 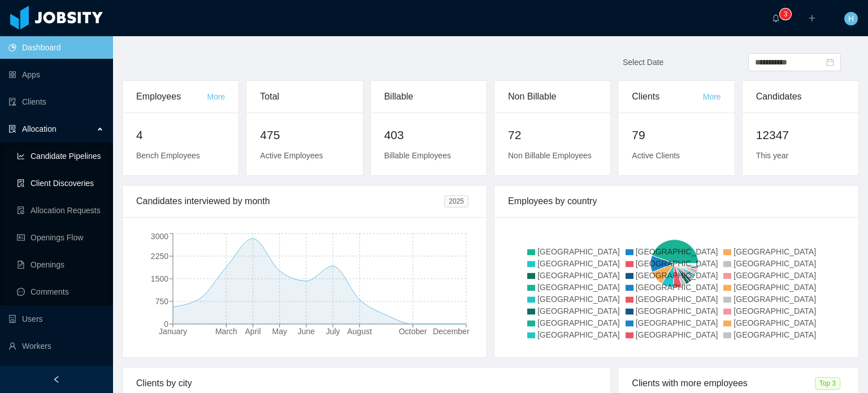 I want to click on a: icon: idcardOpenings Flow, so click(x=60, y=238).